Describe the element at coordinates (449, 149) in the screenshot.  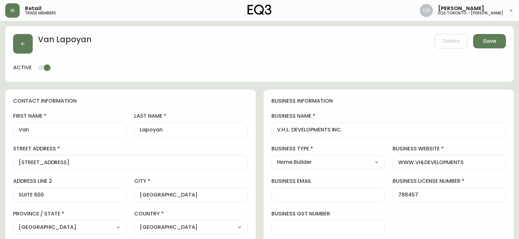
I see `label: business website` at that location.